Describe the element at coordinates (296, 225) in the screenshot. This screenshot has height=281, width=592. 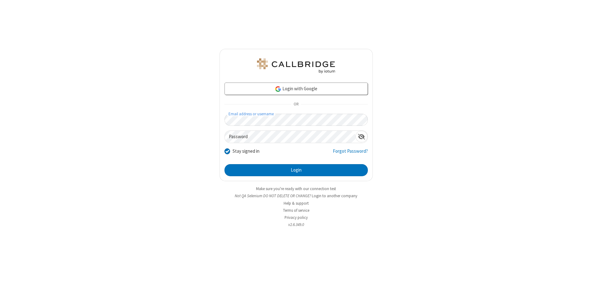
I see `li: v2.6.349.0` at that location.